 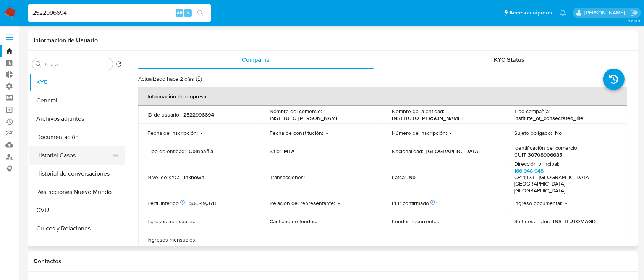 What do you see at coordinates (118, 65) in the screenshot?
I see `button: Volver al orden por defecto` at bounding box center [118, 65].